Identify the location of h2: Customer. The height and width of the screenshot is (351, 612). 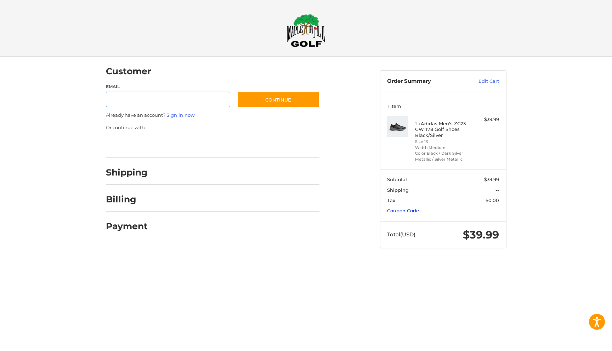
(129, 71).